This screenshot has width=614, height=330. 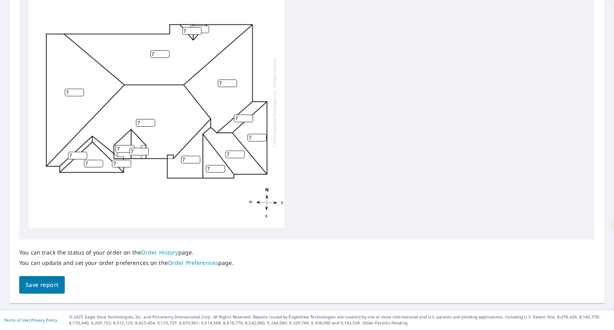 What do you see at coordinates (126, 263) in the screenshot?
I see `p: You can update and set your order preferences on the page.` at bounding box center [126, 263].